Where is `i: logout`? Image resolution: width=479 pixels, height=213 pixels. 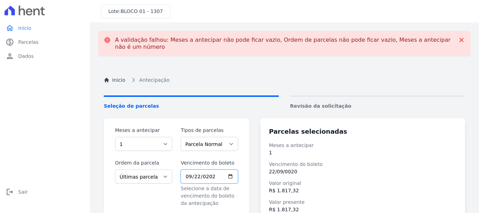
i: logout is located at coordinates (10, 192).